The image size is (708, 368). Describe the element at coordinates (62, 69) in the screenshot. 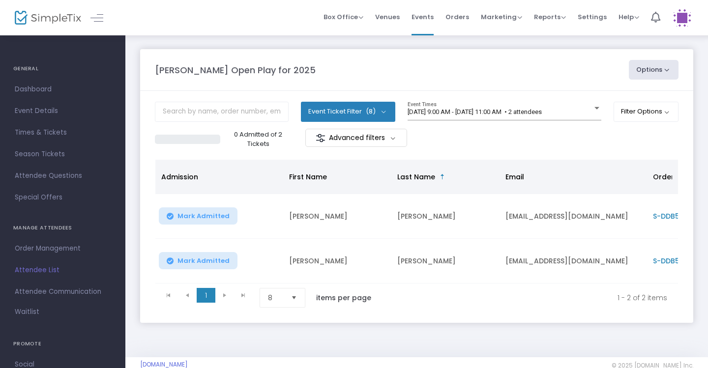

I see `h4: GENERAL` at that location.